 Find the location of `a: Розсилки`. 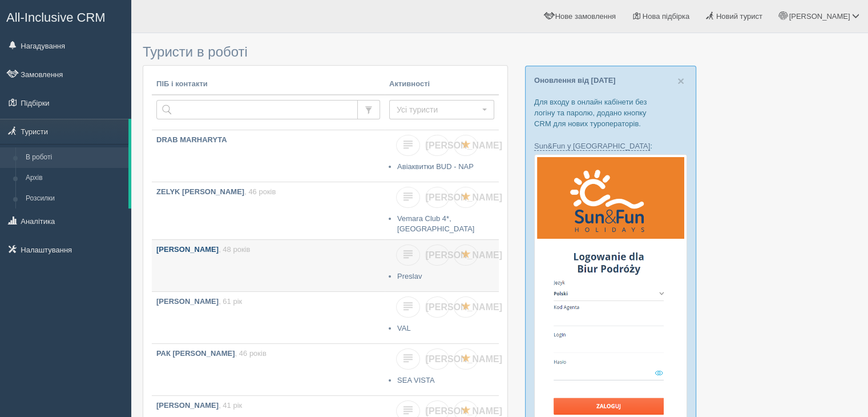

a: Розсилки is located at coordinates (74, 199).